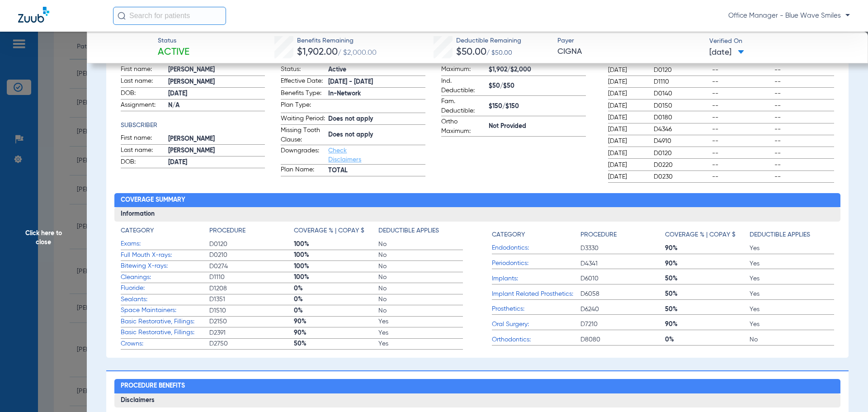  I want to click on span: D0120, so click(681, 70).